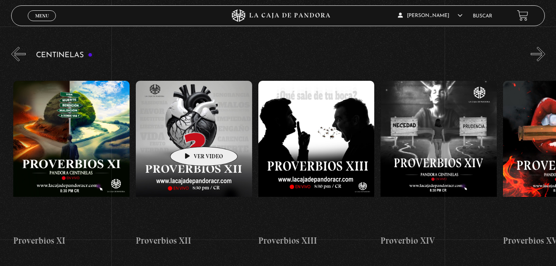 The image size is (556, 266). Describe the element at coordinates (64, 55) in the screenshot. I see `h3: Centinelas` at that location.